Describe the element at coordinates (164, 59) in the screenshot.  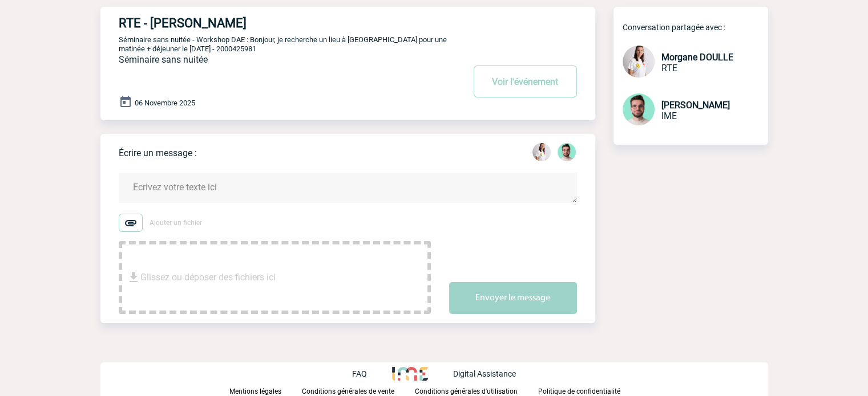
I see `span: Séminaire sans nuitée` at that location.